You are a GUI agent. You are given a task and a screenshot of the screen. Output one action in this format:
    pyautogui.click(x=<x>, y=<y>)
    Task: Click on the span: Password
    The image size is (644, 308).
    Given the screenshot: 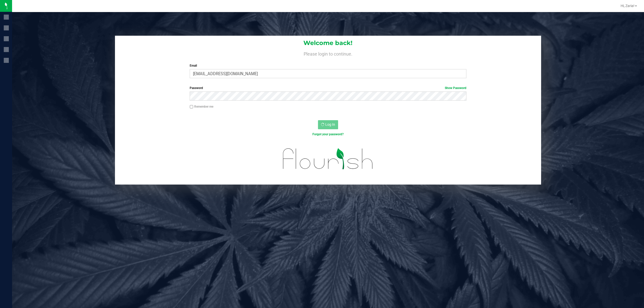 What is the action you would take?
    pyautogui.click(x=196, y=88)
    